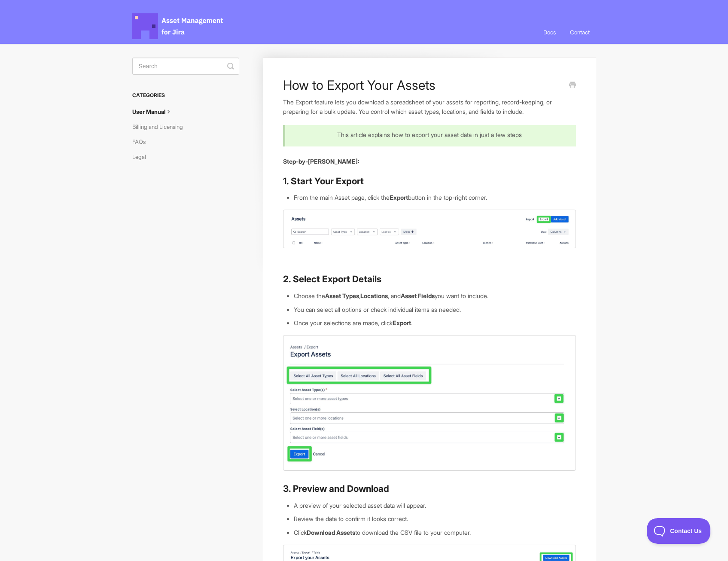 This screenshot has width=728, height=561. I want to click on li: A preview of your selected asset data will appear., so click(435, 506).